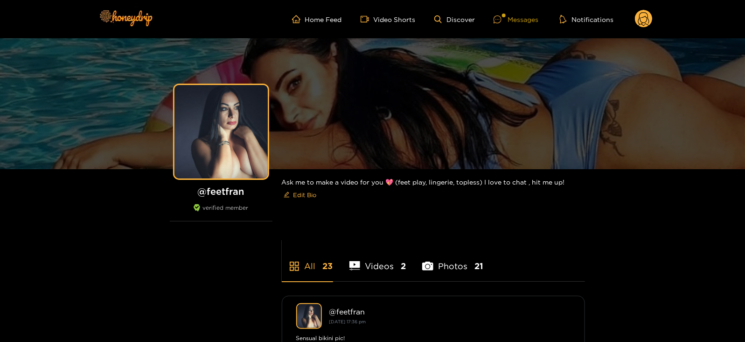 The width and height of the screenshot is (745, 342). Describe the element at coordinates (309, 315) in the screenshot. I see `img: feetfran` at that location.